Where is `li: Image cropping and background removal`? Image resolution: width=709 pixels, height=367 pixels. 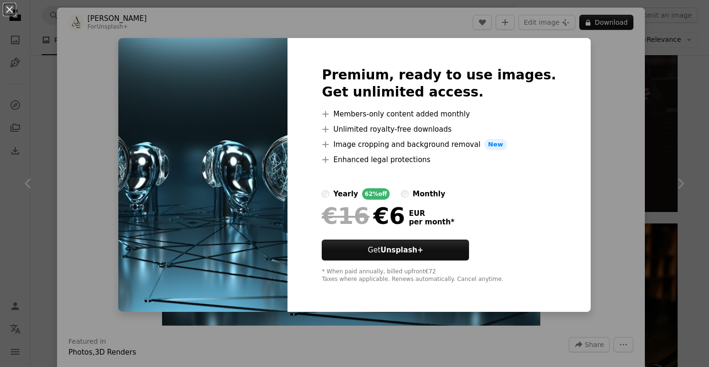
li: Image cropping and background removal is located at coordinates (439, 145).